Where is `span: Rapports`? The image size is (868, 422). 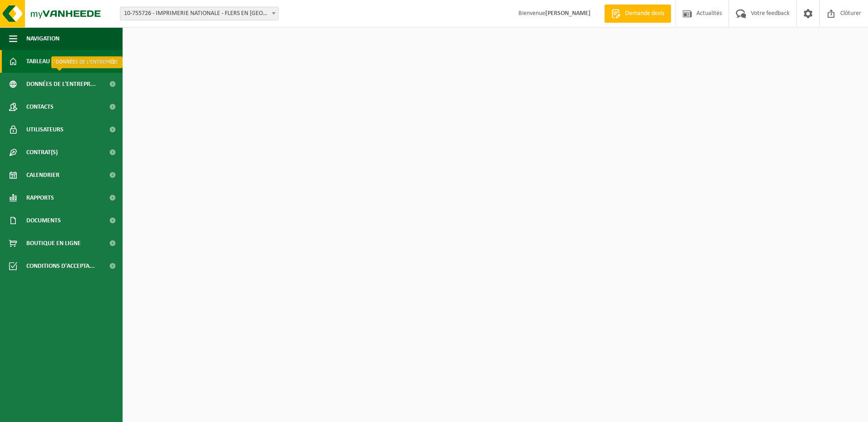
span: Rapports is located at coordinates (40, 198).